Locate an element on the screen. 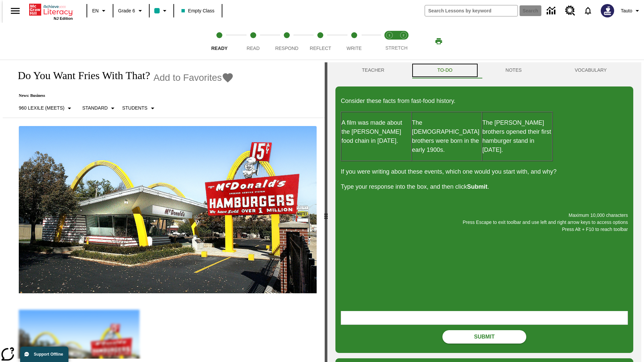 This screenshot has width=644, height=362. div: Home is located at coordinates (51, 12).